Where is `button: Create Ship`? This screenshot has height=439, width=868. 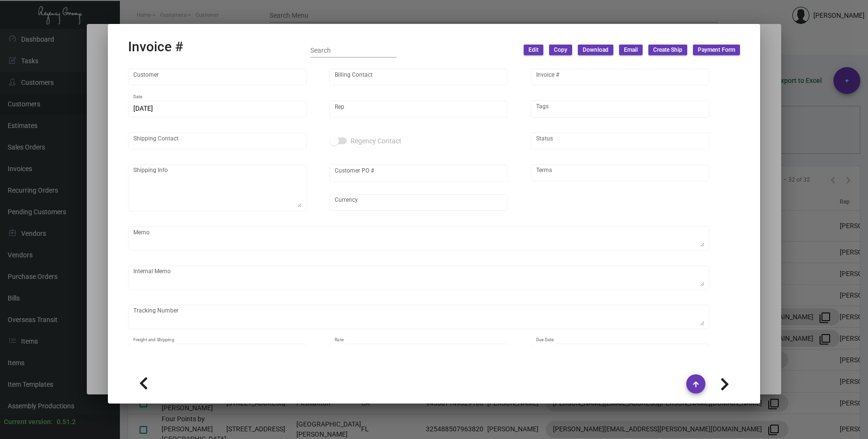 button: Create Ship is located at coordinates (668, 50).